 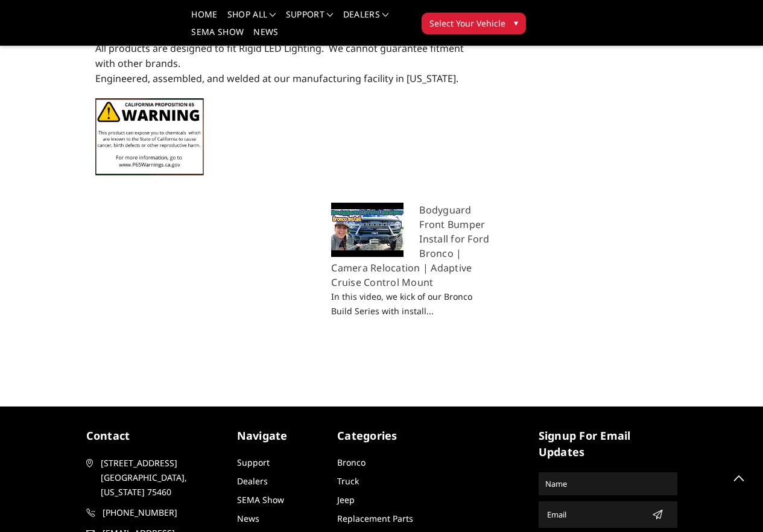 What do you see at coordinates (351, 462) in the screenshot?
I see `a: Bronco` at bounding box center [351, 462].